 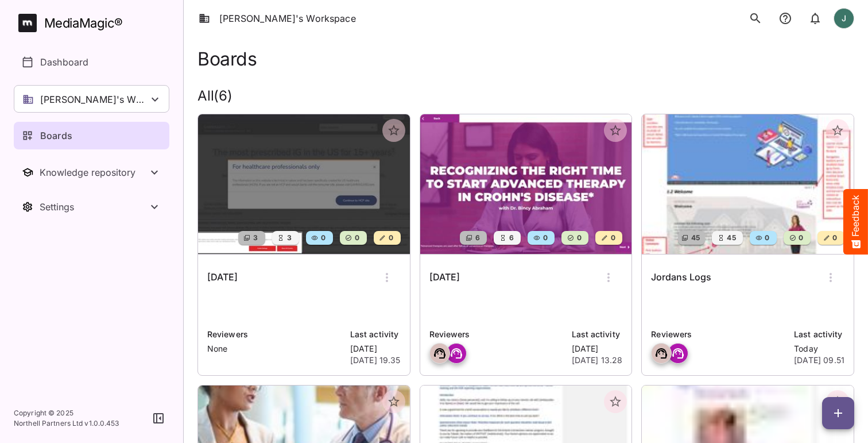 What do you see at coordinates (756, 18) in the screenshot?
I see `button: search` at bounding box center [756, 18].